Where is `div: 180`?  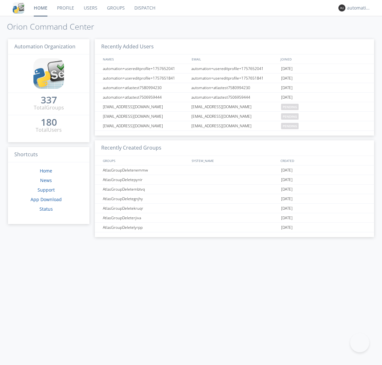
div: 180 is located at coordinates (49, 122).